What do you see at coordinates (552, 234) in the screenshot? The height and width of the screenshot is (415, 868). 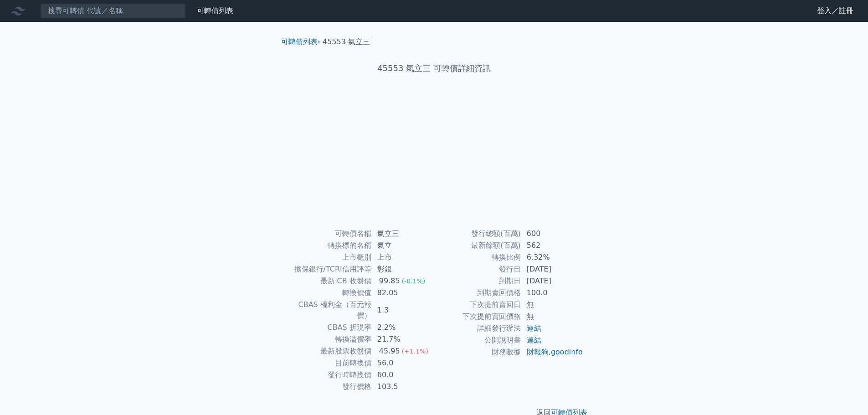 I see `td: 600` at bounding box center [552, 234].